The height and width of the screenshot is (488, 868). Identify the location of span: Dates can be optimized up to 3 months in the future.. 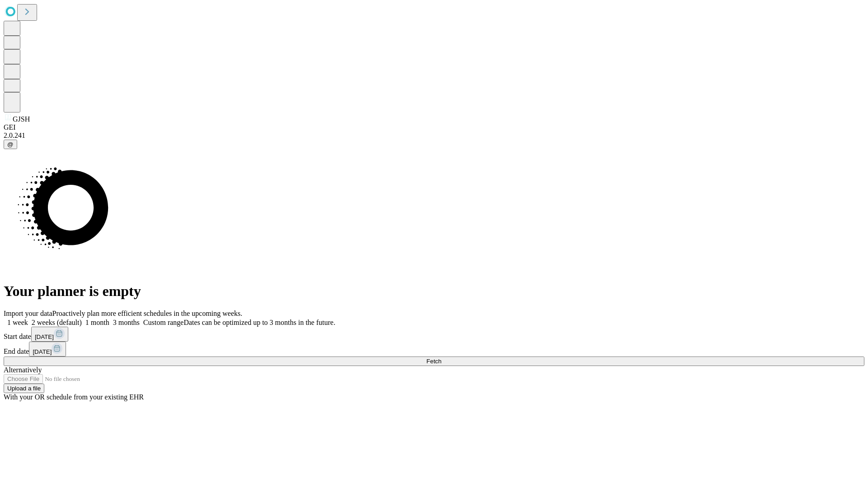
(259, 322).